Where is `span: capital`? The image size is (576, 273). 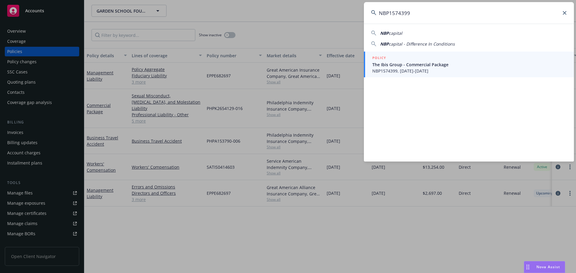
span: capital is located at coordinates (396, 33).